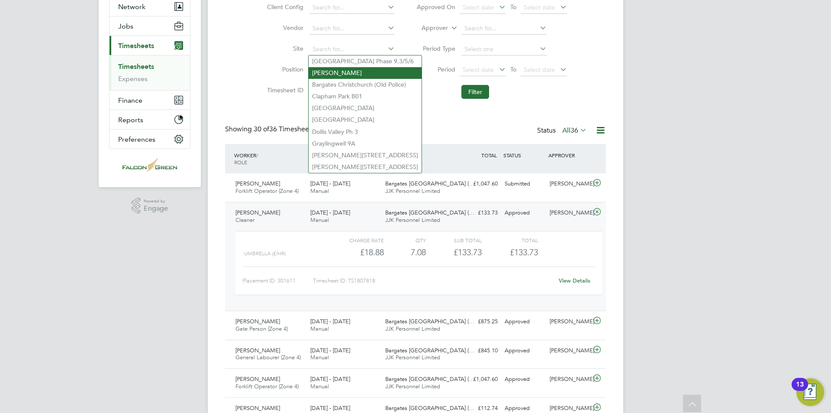  What do you see at coordinates (436, 48) in the screenshot?
I see `label: Period Type` at bounding box center [436, 48].